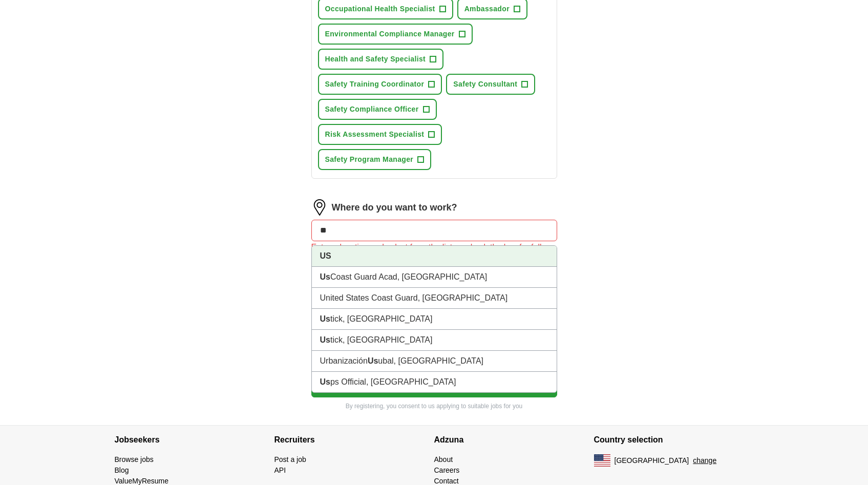 Image resolution: width=868 pixels, height=485 pixels. What do you see at coordinates (372, 109) in the screenshot?
I see `span: Safety Compliance Officer` at bounding box center [372, 109].